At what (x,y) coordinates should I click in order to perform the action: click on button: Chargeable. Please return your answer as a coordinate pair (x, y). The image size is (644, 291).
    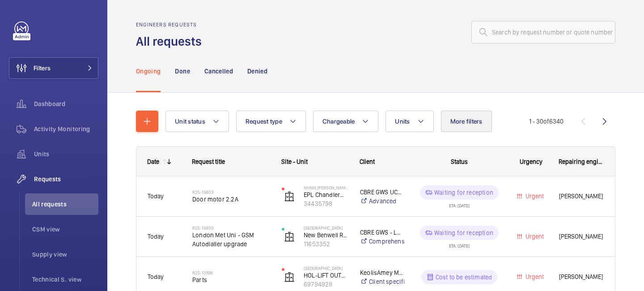
    Looking at the image, I should click on (346, 121).